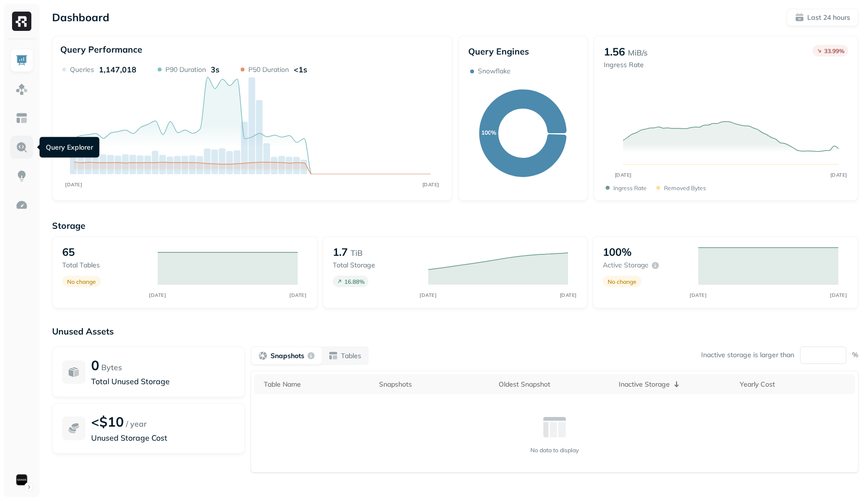 The image size is (868, 501). I want to click on img: Optimization, so click(21, 205).